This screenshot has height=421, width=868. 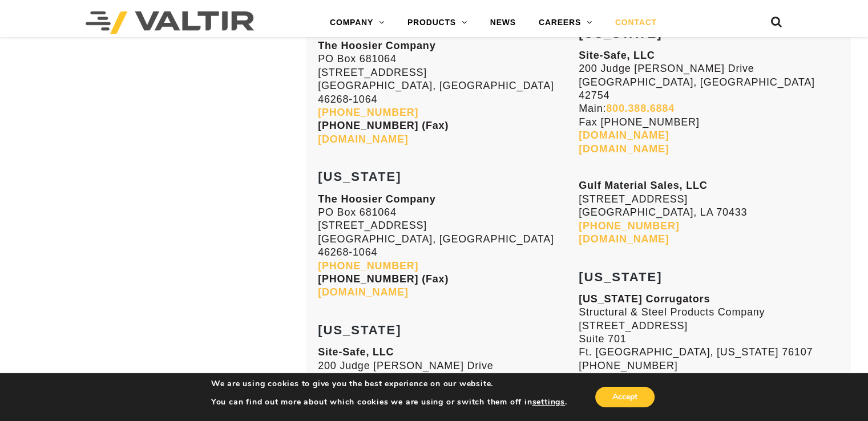 I want to click on button: settings, so click(x=548, y=403).